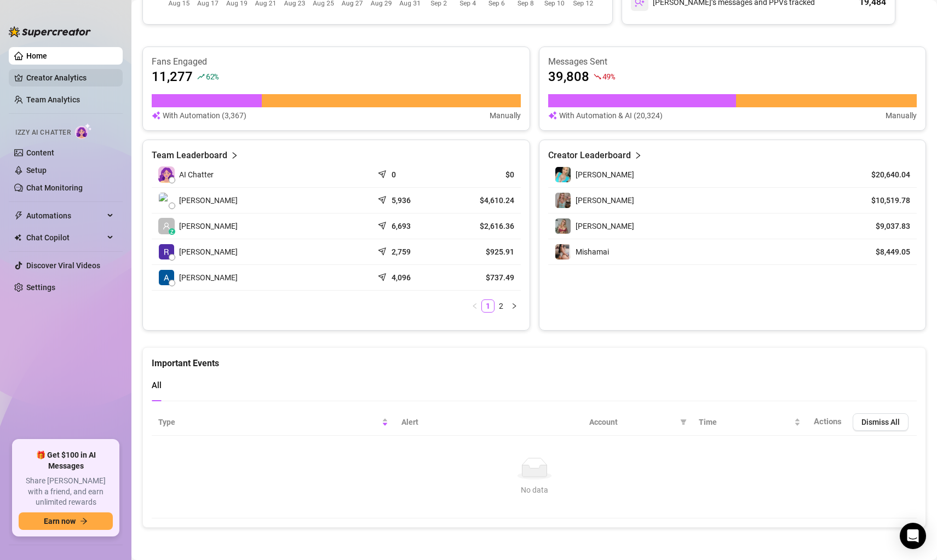 The image size is (937, 560). I want to click on img: Rose Cazares, so click(167, 252).